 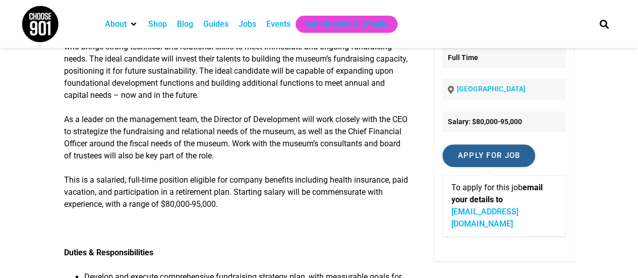 What do you see at coordinates (109, 252) in the screenshot?
I see `strong: Duties & Responsibilities` at bounding box center [109, 252].